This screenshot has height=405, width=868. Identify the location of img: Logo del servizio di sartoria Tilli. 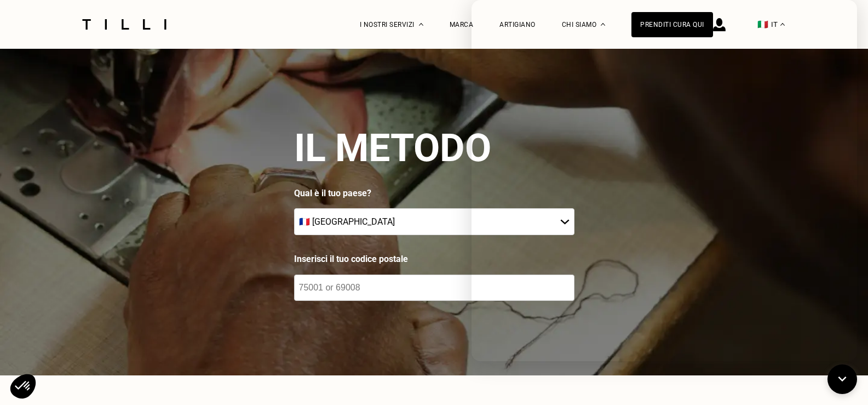
(124, 24).